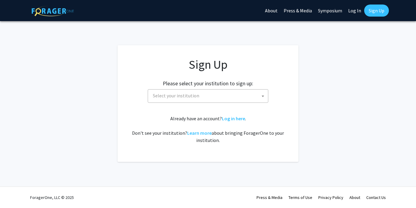 This screenshot has width=416, height=208. Describe the element at coordinates (355, 197) in the screenshot. I see `a: About` at that location.